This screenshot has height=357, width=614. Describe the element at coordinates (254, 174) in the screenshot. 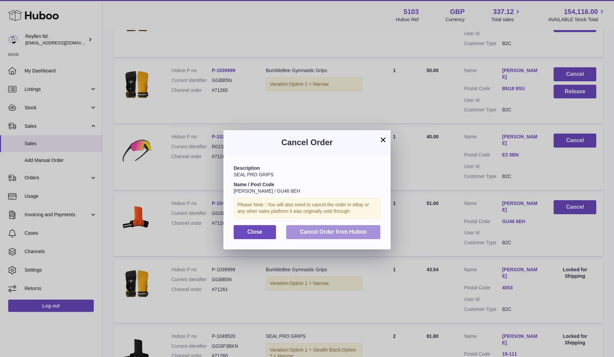

I see `span: SEAL PRO GRIPS` at that location.